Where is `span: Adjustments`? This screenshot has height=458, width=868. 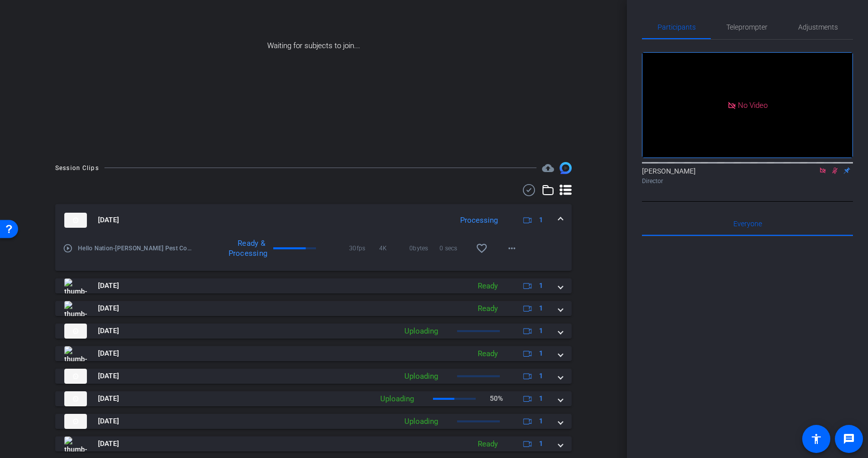
span: Adjustments is located at coordinates (818, 27).